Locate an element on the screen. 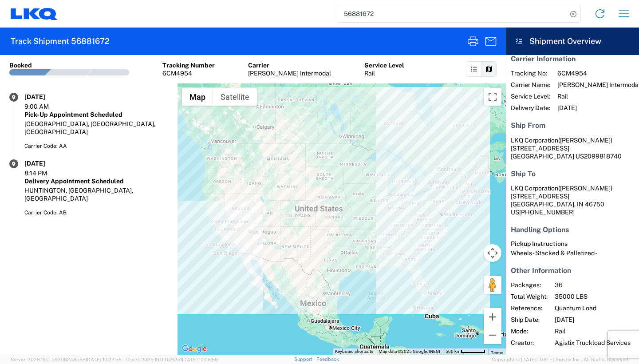 The height and width of the screenshot is (364, 639). span: Service Level: is located at coordinates (531, 97).